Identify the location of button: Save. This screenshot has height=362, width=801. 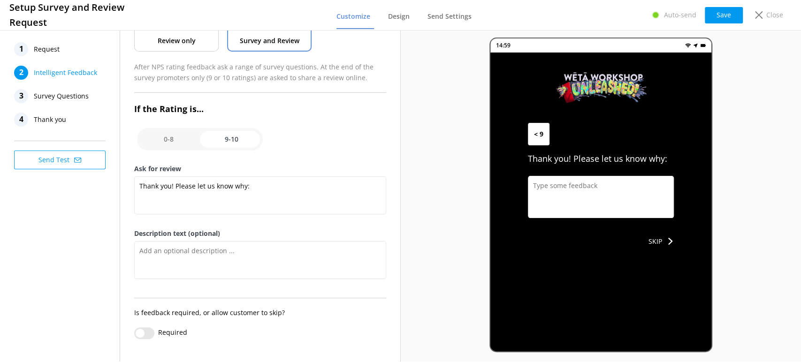
(723, 15).